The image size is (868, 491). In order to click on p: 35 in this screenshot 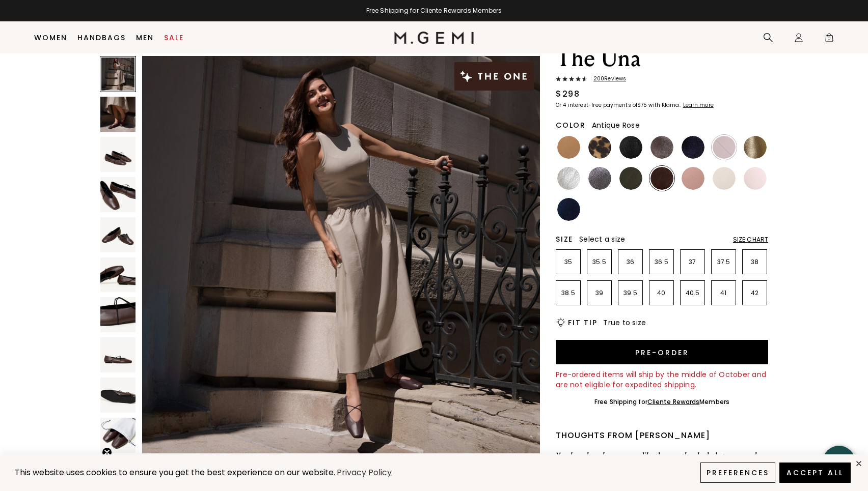, I will do `click(568, 262)`.